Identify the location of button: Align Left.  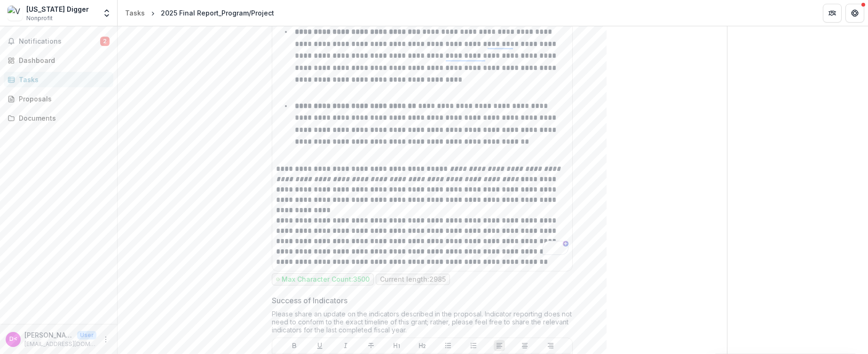
(499, 345).